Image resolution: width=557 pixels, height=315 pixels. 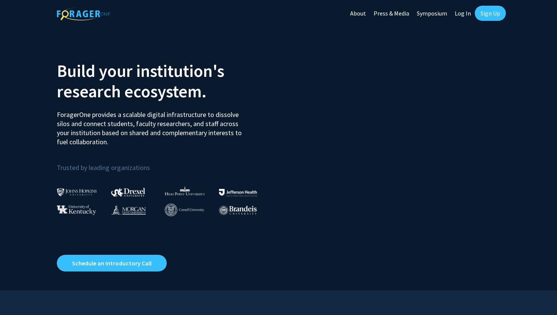 I want to click on img: University of Kentucky, so click(x=76, y=210).